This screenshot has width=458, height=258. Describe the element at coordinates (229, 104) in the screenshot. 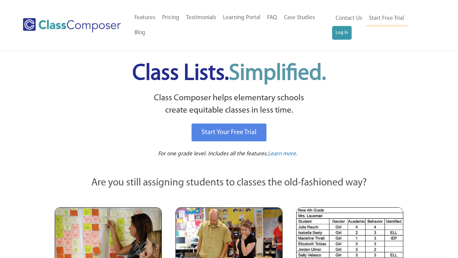

I see `p: Class Composer helps elementary schools create equitable classes in less time.` at that location.